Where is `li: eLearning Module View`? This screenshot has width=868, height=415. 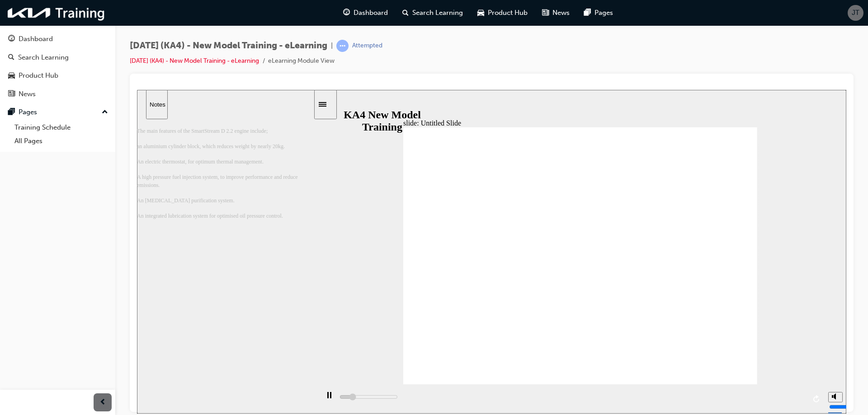 li: eLearning Module View is located at coordinates (301, 61).